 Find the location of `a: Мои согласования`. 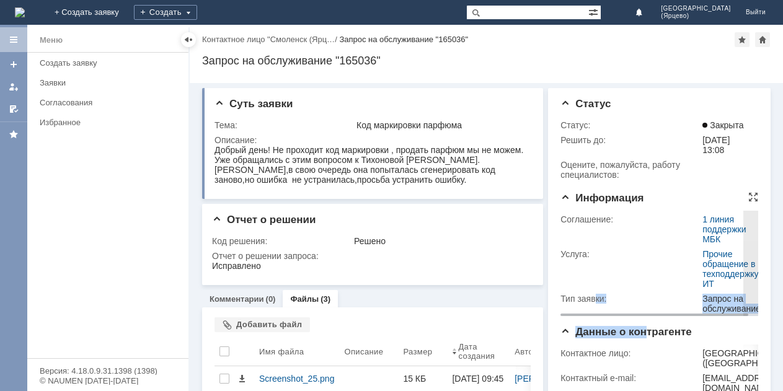

a: Мои согласования is located at coordinates (14, 109).